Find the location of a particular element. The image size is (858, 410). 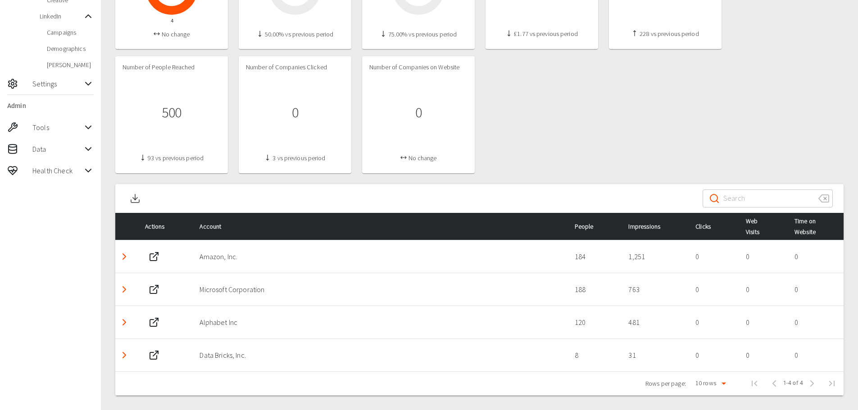

span: Previous Page is located at coordinates (774, 384).